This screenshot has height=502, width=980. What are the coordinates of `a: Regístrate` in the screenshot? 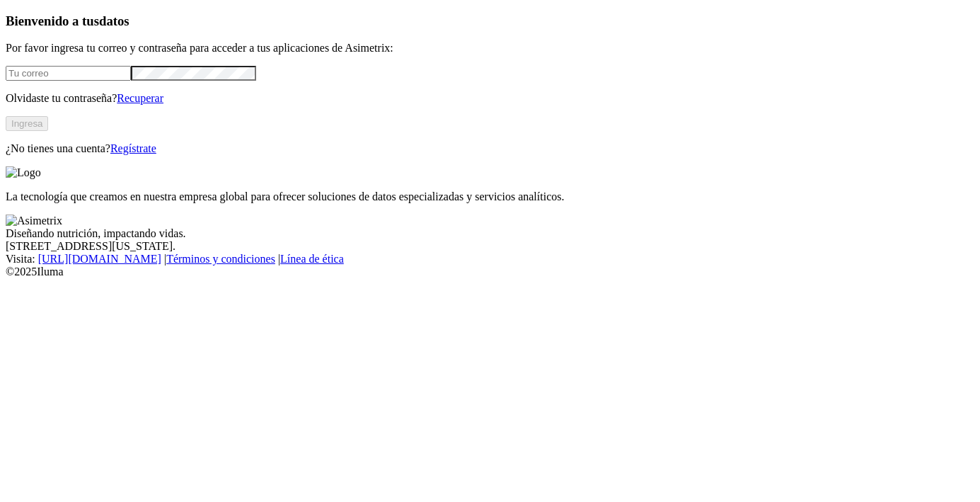 It's located at (133, 148).